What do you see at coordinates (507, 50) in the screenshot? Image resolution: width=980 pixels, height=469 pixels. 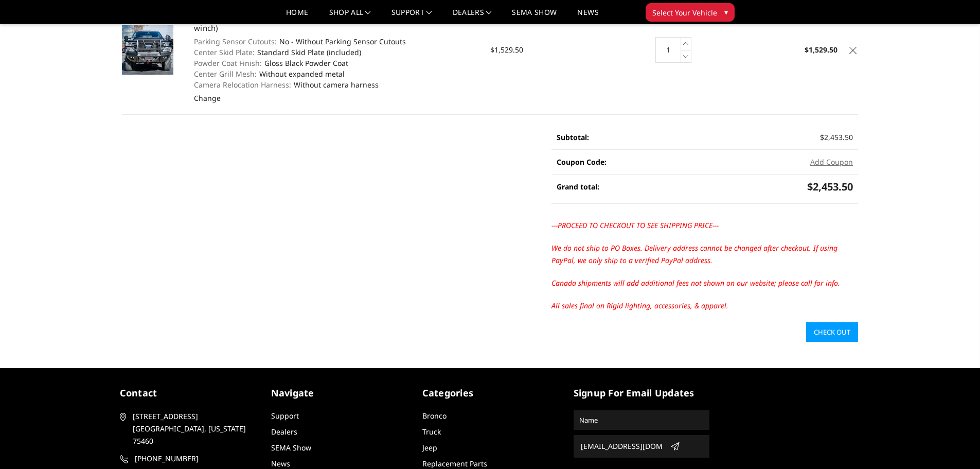 I see `span: $1,529.50` at bounding box center [507, 50].